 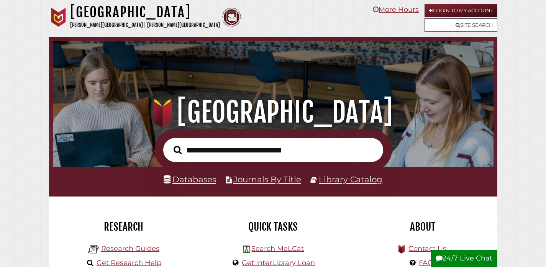 I want to click on a: Get InterLibrary Loan, so click(x=278, y=263).